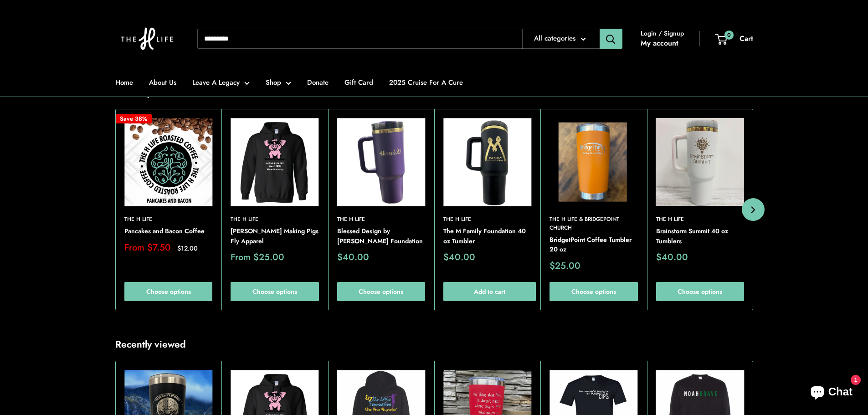 Image resolution: width=868 pixels, height=415 pixels. Describe the element at coordinates (318, 82) in the screenshot. I see `a: Donate` at that location.